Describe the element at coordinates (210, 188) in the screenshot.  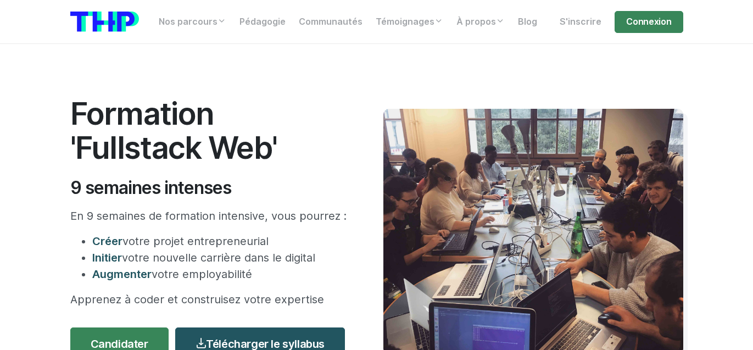
I see `h2: 9 semaines intenses` at that location.